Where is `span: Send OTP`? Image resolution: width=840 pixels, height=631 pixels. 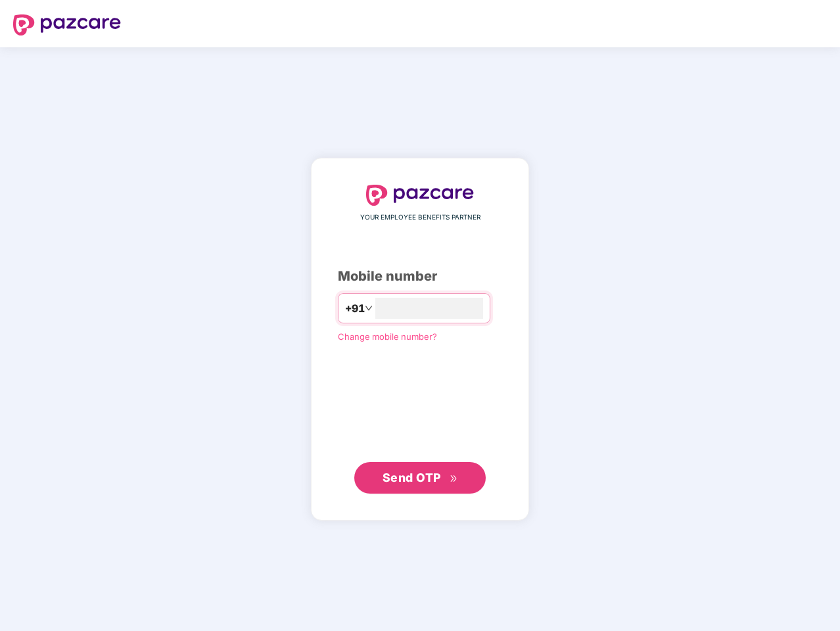 span: Send OTP is located at coordinates (411, 477).